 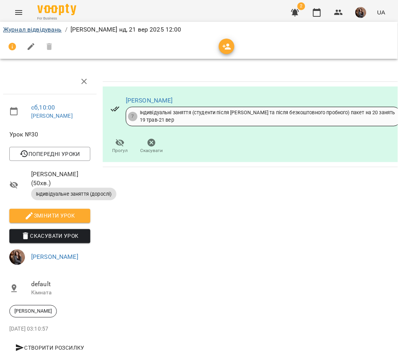 I want to click on a: сб , 10:00, so click(x=43, y=107).